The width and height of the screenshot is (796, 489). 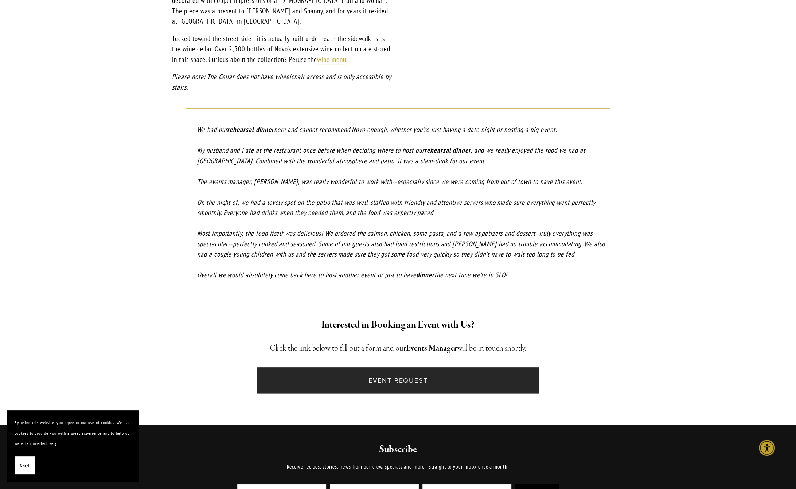 I want to click on em: We had our, so click(x=212, y=129).